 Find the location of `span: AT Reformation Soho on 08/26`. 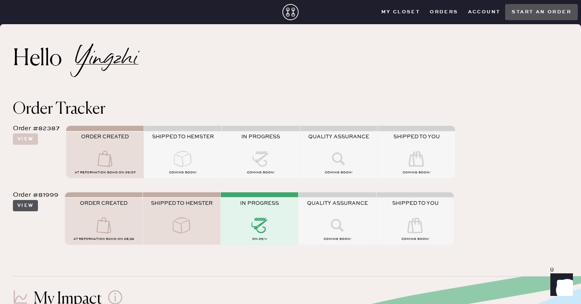

span: AT Reformation Soho on 08/26 is located at coordinates (104, 239).